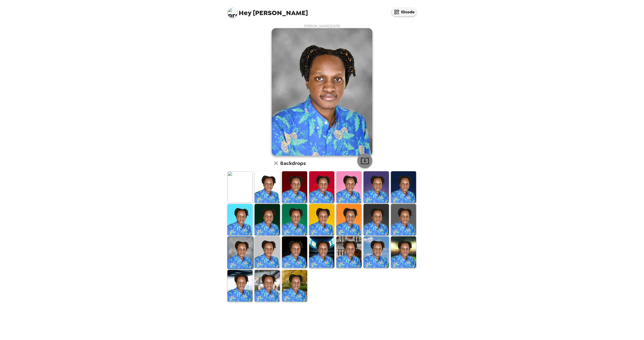  I want to click on img: user, so click(322, 92).